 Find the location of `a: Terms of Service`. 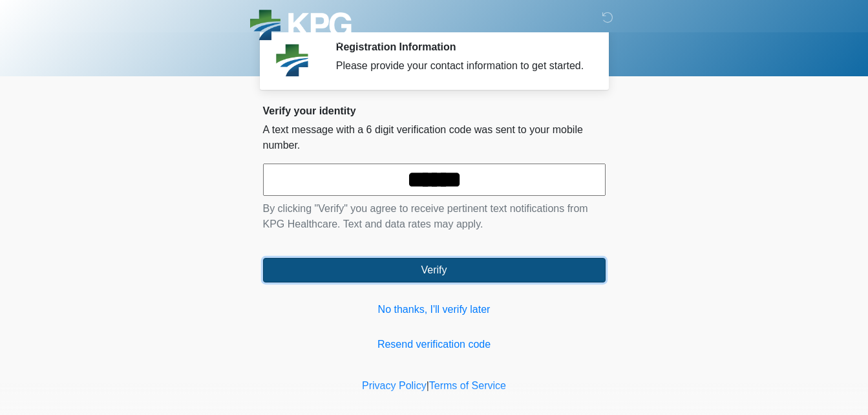

a: Terms of Service is located at coordinates (467, 385).